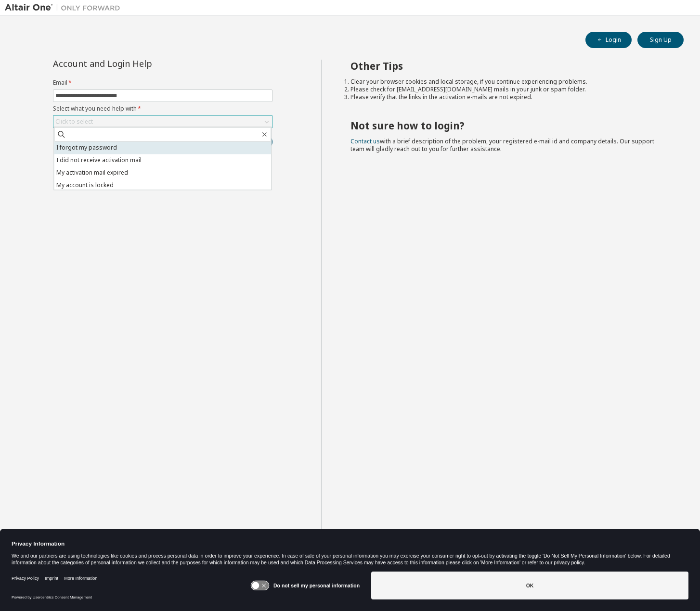 The width and height of the screenshot is (700, 611). What do you see at coordinates (163, 83) in the screenshot?
I see `label: Email` at bounding box center [163, 83].